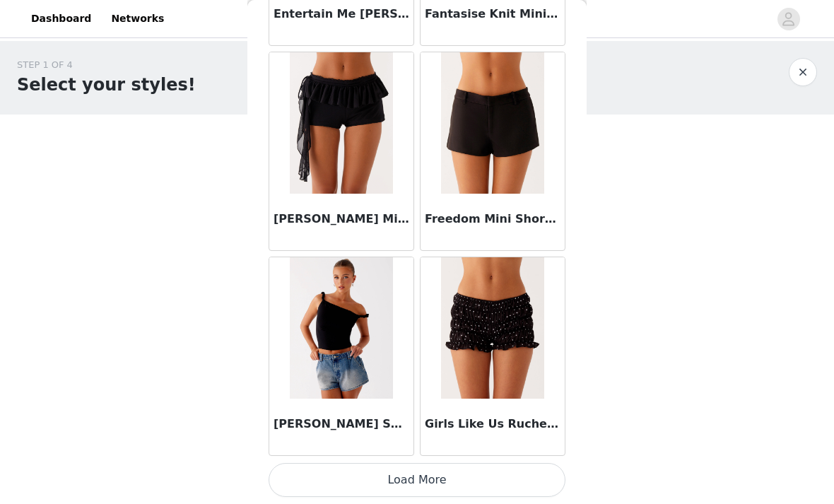  What do you see at coordinates (492, 219) in the screenshot?
I see `h3: Freedom Mini Shorts - Black` at bounding box center [492, 219].